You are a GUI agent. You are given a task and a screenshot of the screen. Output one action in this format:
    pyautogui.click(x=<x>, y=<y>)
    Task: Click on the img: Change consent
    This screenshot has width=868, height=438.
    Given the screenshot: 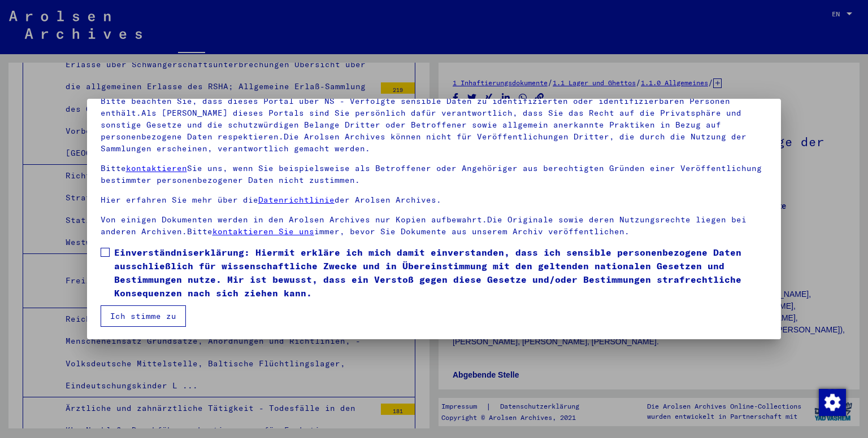 What is the action you would take?
    pyautogui.click(x=833, y=403)
    